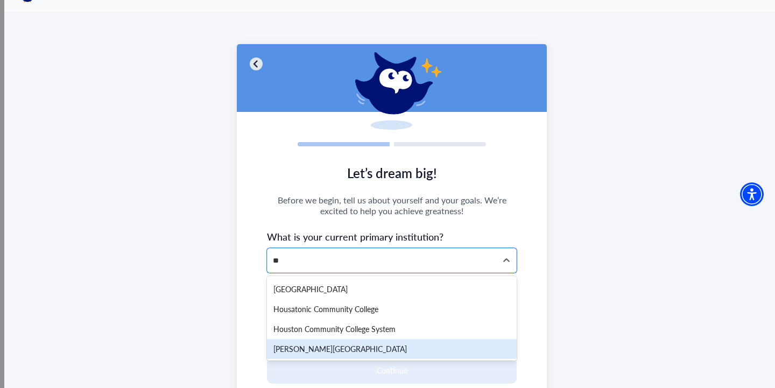  Describe the element at coordinates (392, 236) in the screenshot. I see `span: What is your current primary institution?` at that location.